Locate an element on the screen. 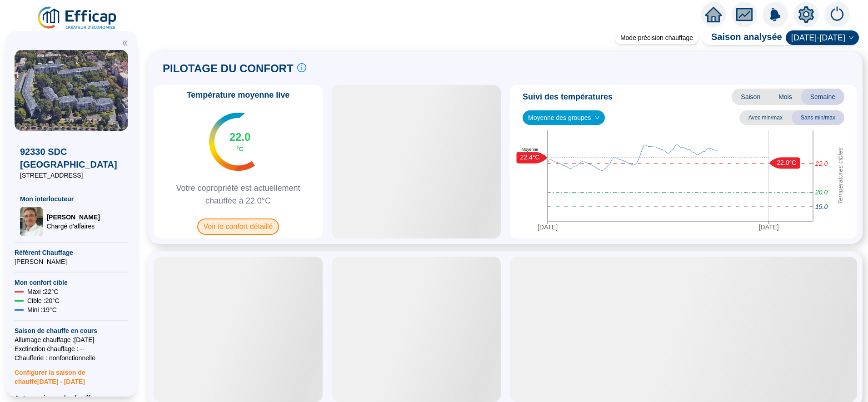 This screenshot has width=868, height=402. span: Chargé d'affaires is located at coordinates (73, 226).